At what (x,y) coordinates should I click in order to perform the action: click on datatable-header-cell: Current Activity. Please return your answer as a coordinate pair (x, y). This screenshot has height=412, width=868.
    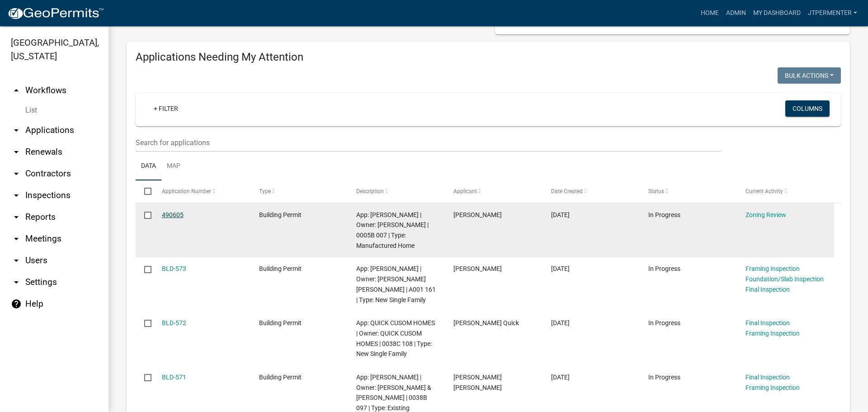
    Looking at the image, I should click on (785, 191).